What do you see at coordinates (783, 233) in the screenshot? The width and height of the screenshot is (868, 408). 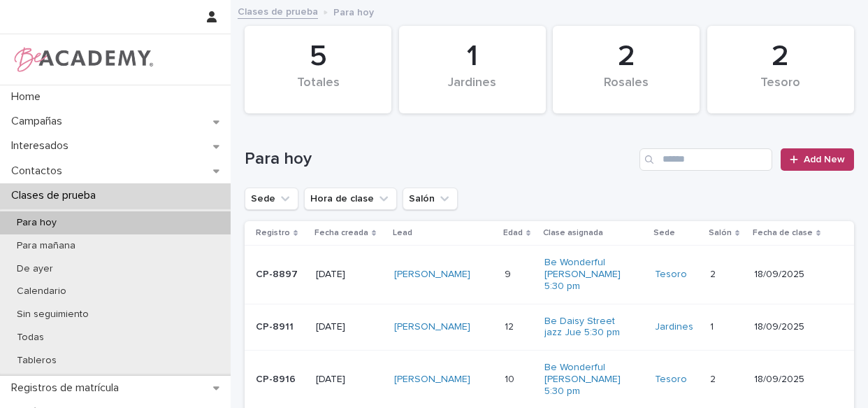 I see `p: Fecha de clase` at bounding box center [783, 233].